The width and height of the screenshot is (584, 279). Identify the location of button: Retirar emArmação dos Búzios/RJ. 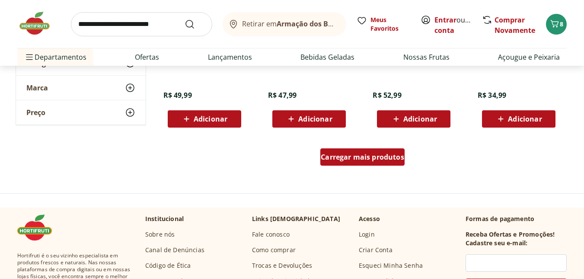
(284, 24).